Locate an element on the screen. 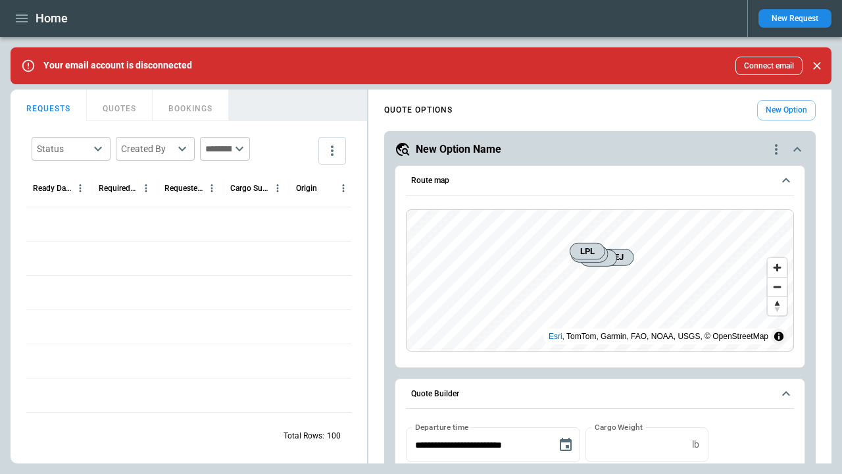  button: REQUESTS is located at coordinates (49, 105).